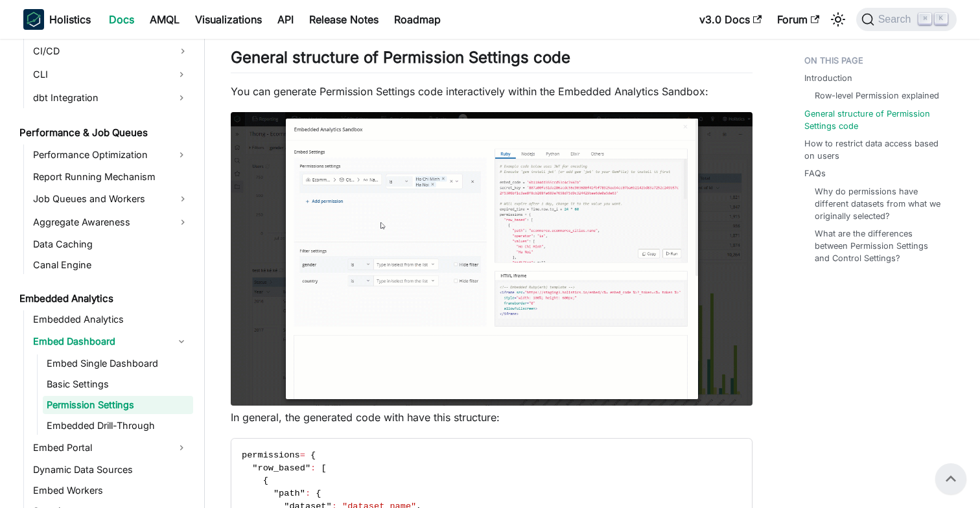 This screenshot has height=508, width=980. What do you see at coordinates (181, 342) in the screenshot?
I see `button: Collapse sidebar category 'Embed Dashboard'` at bounding box center [181, 342].